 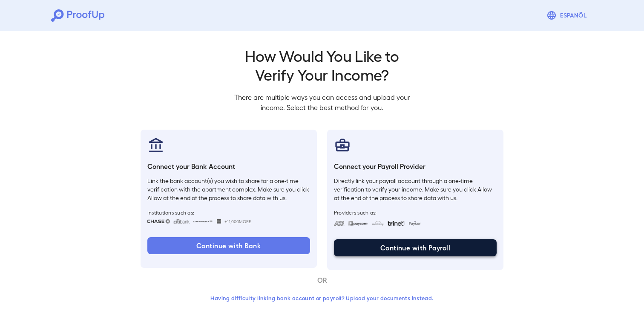 What do you see at coordinates (229, 189) in the screenshot?
I see `p: Link the bank account(s) you wish to share for a one-time verification with the apartment complex...` at bounding box center [229, 189].